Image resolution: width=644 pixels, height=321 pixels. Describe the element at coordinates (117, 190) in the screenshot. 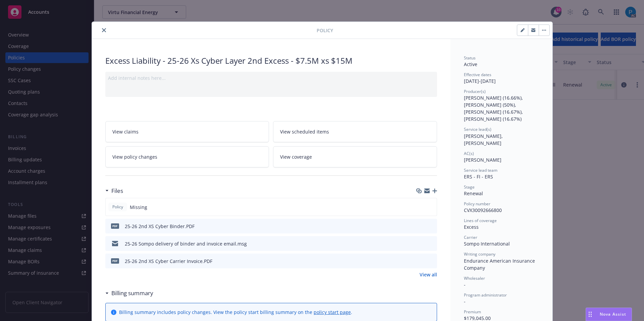

I see `h3: Files` at that location.